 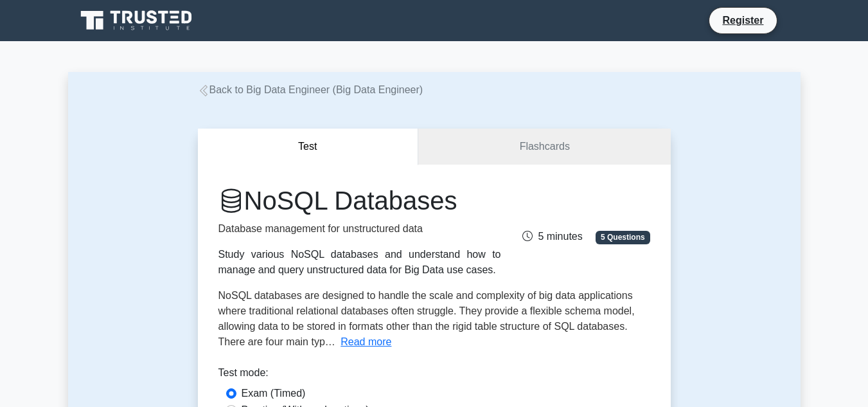 What do you see at coordinates (310, 90) in the screenshot?
I see `a: Back to Big Data Engineer (Big Data Engineer)` at bounding box center [310, 90].